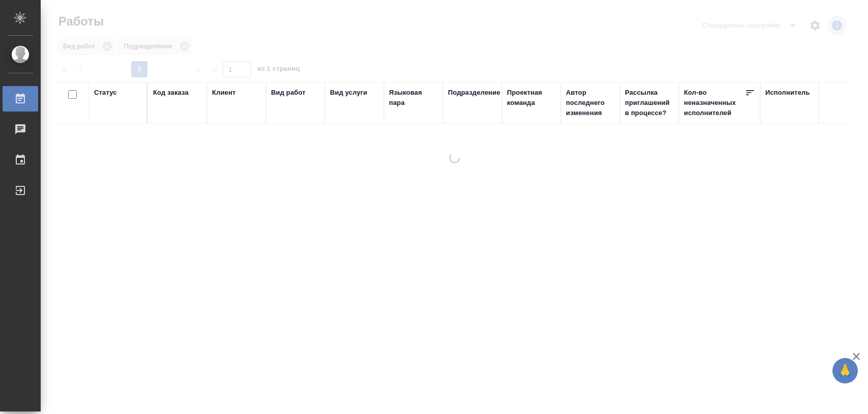 The width and height of the screenshot is (868, 414). I want to click on div: Кол-во неназначенных исполнителей, so click(715, 103).